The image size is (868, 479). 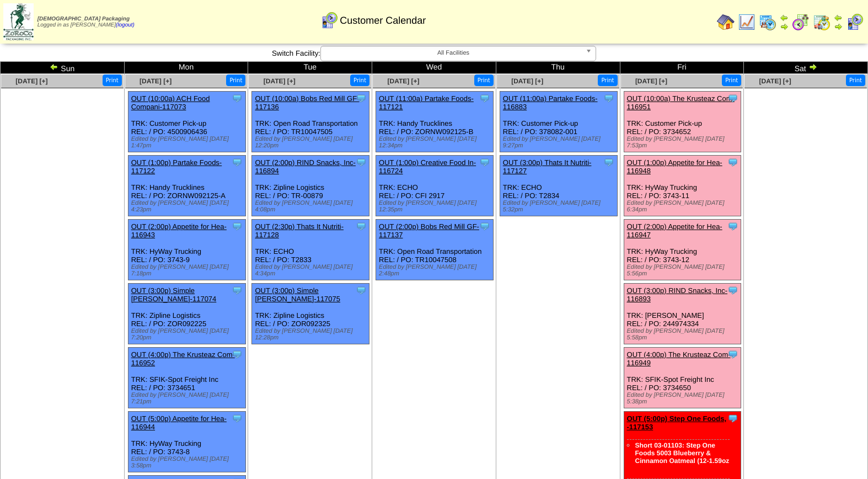 What do you see at coordinates (682, 186) in the screenshot?
I see `div: TRK: HyWay Trucking REL: / PO: 3743-11` at bounding box center [682, 186].